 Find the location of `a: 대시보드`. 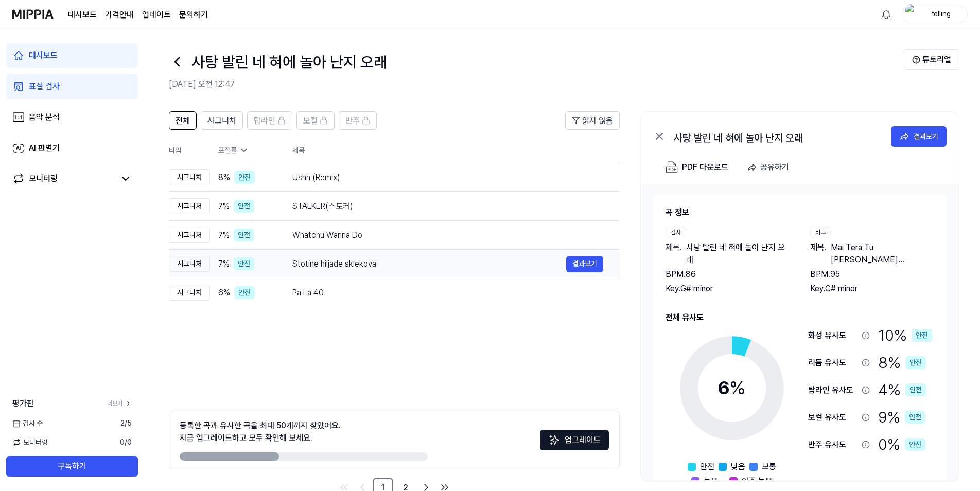

a: 대시보드 is located at coordinates (72, 56).